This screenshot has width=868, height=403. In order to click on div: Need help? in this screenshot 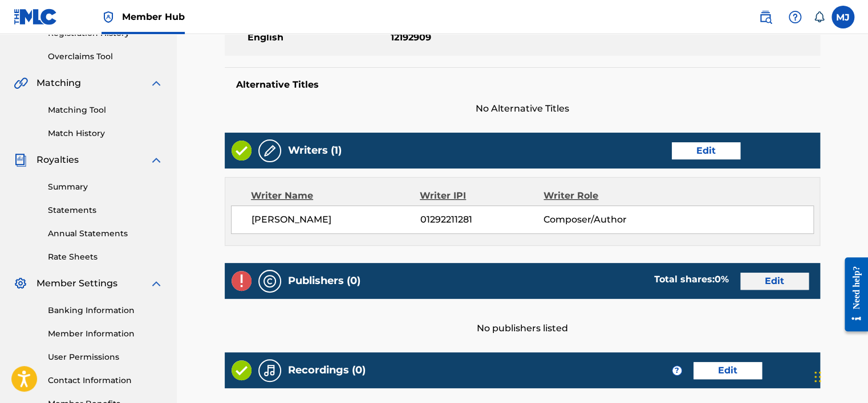, I will do `click(20, 39)`.